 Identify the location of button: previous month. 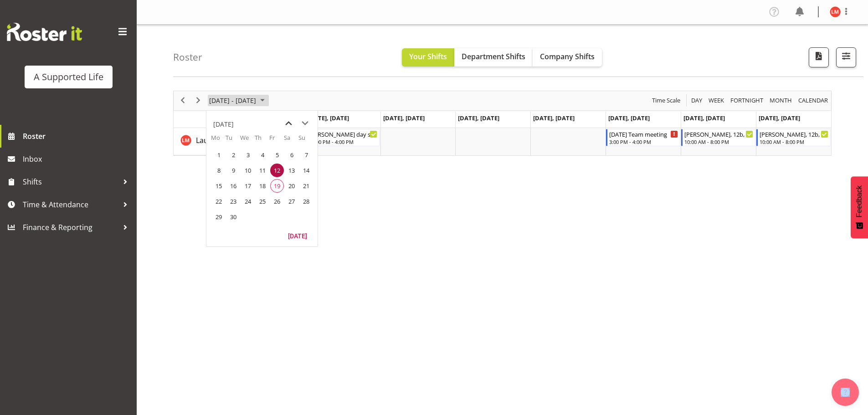
(288, 124).